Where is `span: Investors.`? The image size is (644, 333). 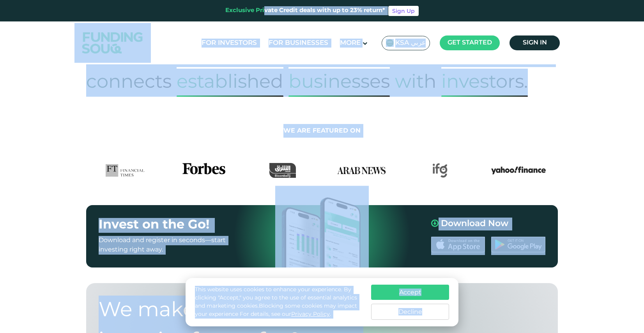 span: Investors. is located at coordinates (484, 83).